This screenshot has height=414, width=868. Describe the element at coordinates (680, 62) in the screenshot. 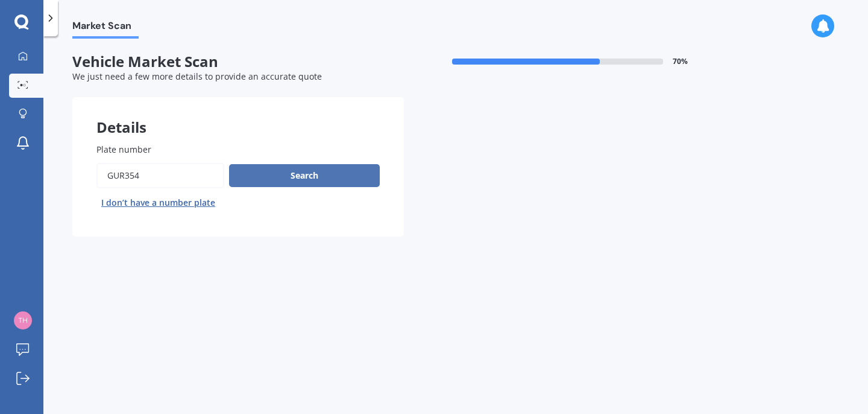

I see `span: 70 %` at that location.